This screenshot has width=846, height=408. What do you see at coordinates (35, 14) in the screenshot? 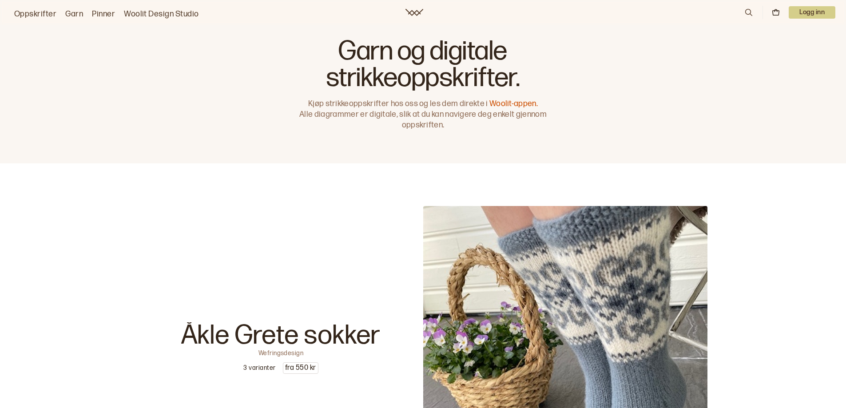
I see `a: Oppskrifter` at bounding box center [35, 14].